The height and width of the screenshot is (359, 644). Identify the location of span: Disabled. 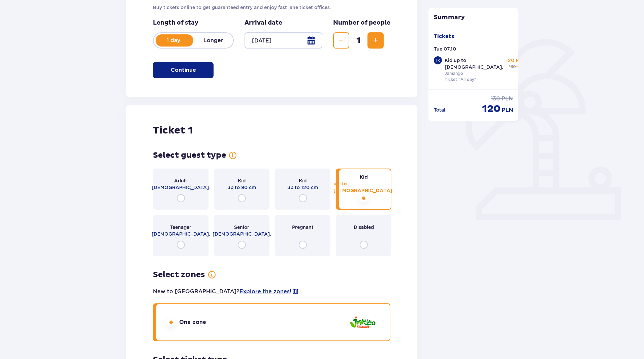
(364, 227).